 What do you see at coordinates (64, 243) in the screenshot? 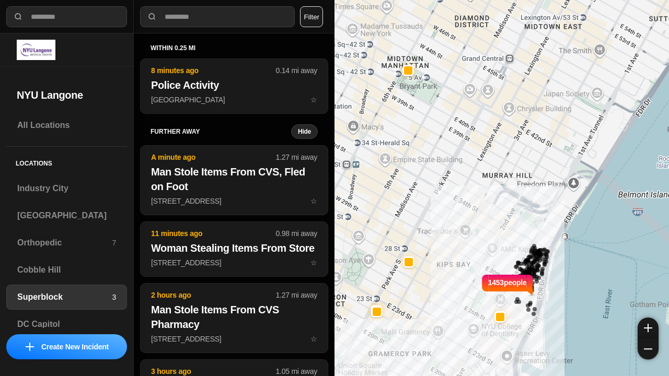
I see `h3: Orthopedic` at bounding box center [64, 243].